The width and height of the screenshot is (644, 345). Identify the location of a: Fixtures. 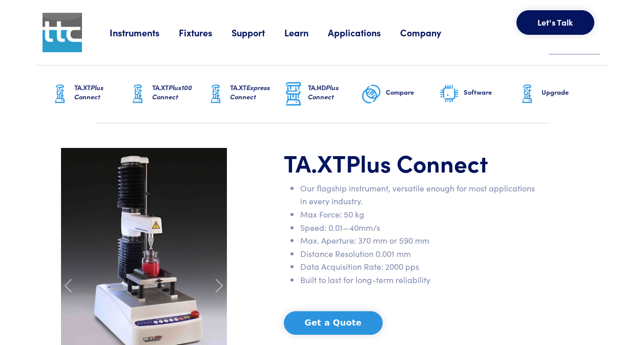
(205, 32).